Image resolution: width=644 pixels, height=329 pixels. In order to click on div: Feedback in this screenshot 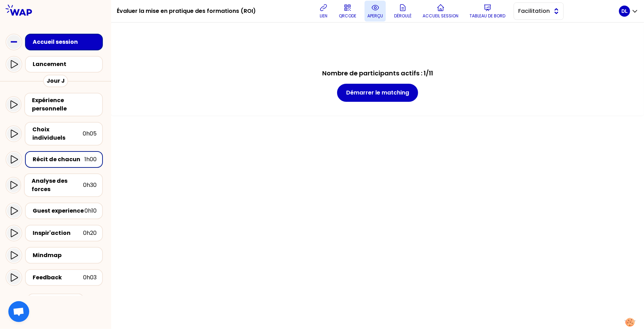, I will do `click(58, 277)`.